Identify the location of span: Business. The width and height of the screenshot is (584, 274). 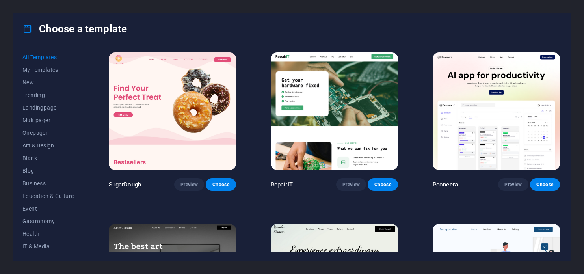
(48, 183).